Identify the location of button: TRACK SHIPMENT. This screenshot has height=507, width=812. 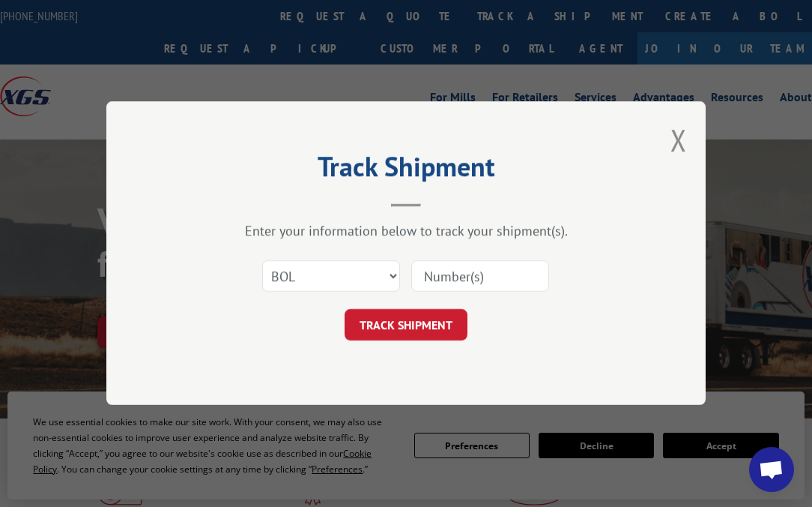
(406, 325).